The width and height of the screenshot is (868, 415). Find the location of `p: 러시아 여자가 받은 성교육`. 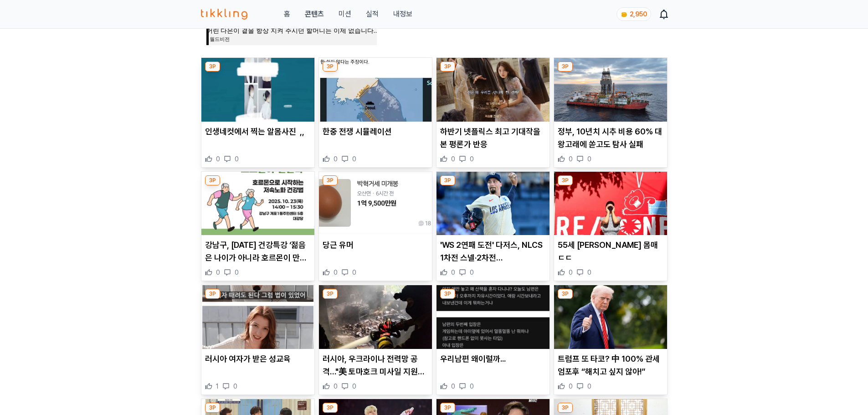

p: 러시아 여자가 받은 성교육 is located at coordinates (258, 359).